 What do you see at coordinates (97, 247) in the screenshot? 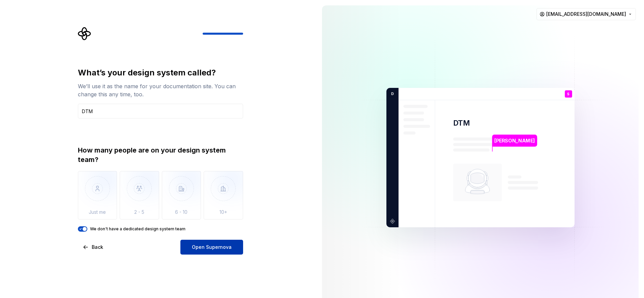
I see `span: Back` at bounding box center [97, 247].